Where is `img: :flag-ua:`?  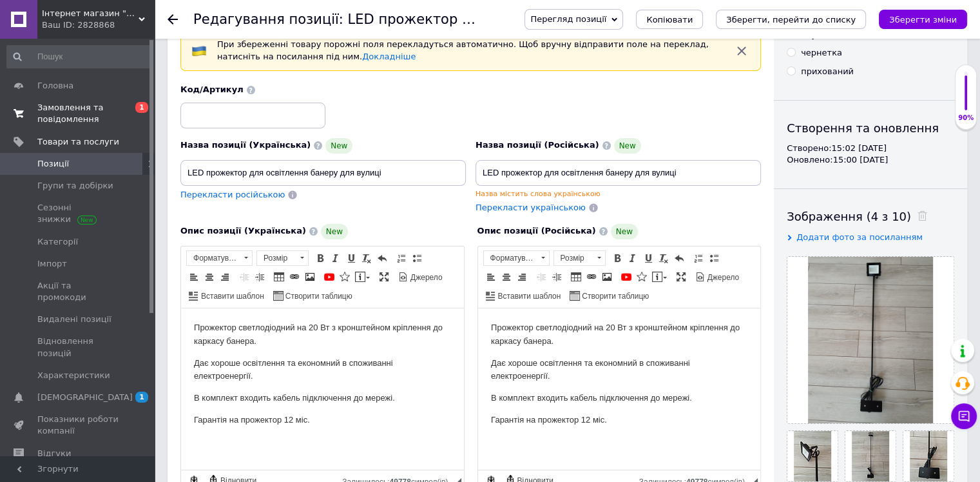 img: :flag-ua: is located at coordinates (199, 51).